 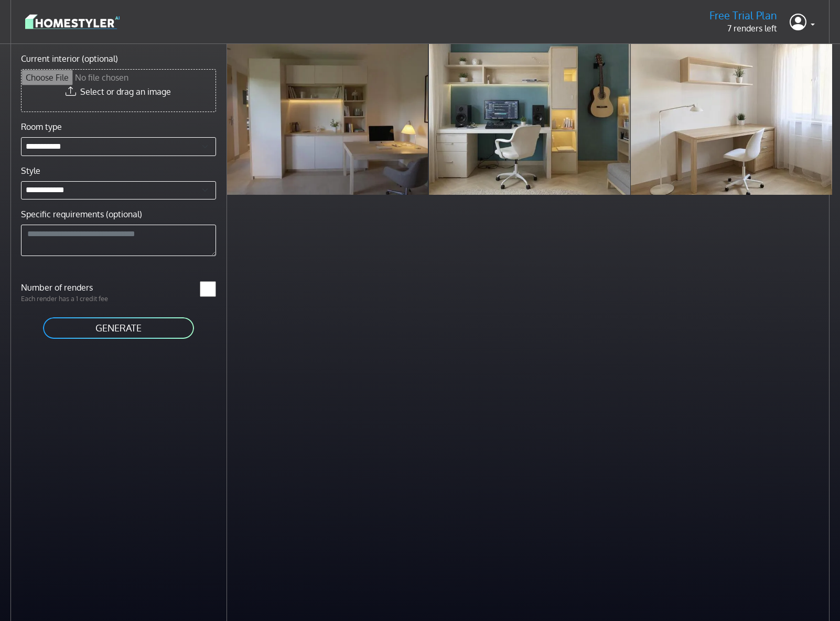 What do you see at coordinates (327, 71) in the screenshot?
I see `p: 3 minutes ago` at bounding box center [327, 71].